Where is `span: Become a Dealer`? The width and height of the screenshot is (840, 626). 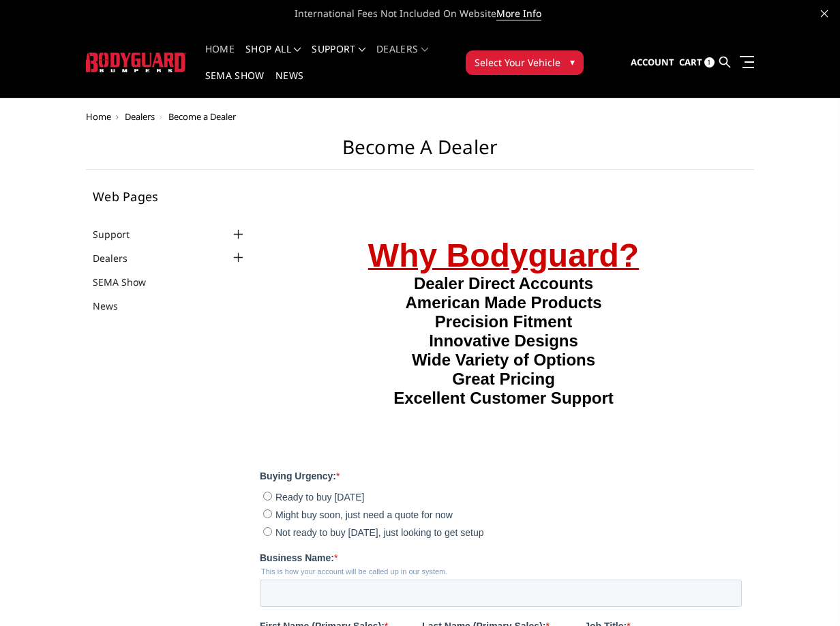
span: Become a Dealer is located at coordinates (202, 117).